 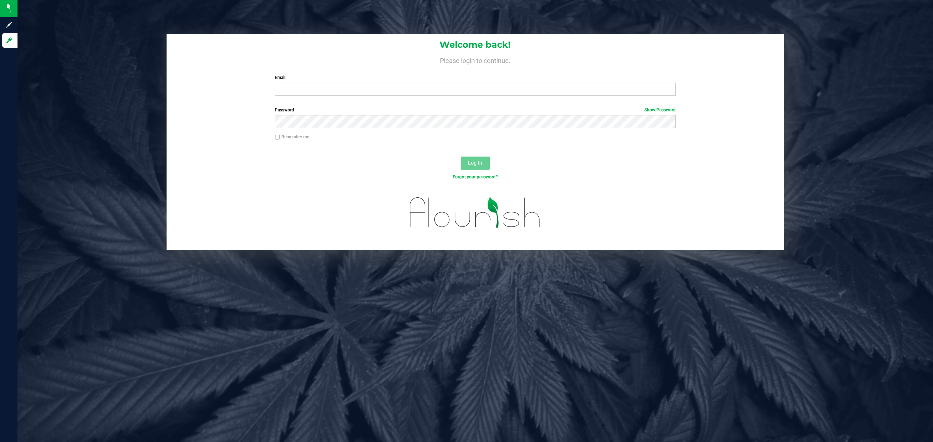 I want to click on span: Password, so click(x=284, y=110).